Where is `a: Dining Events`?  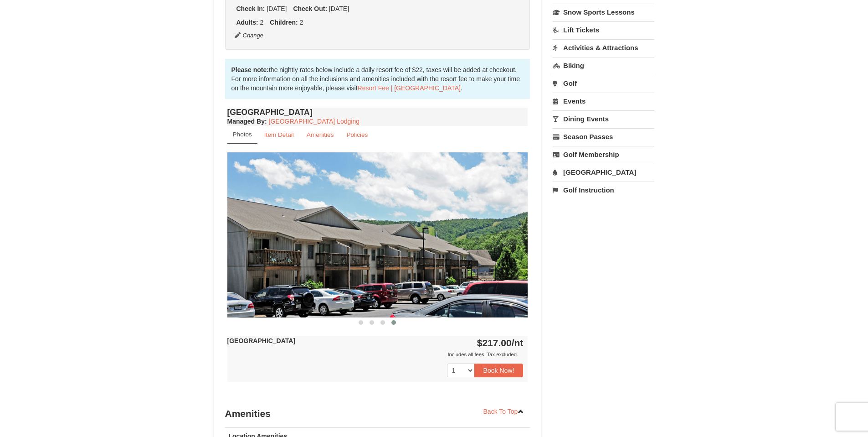 a: Dining Events is located at coordinates (603, 118).